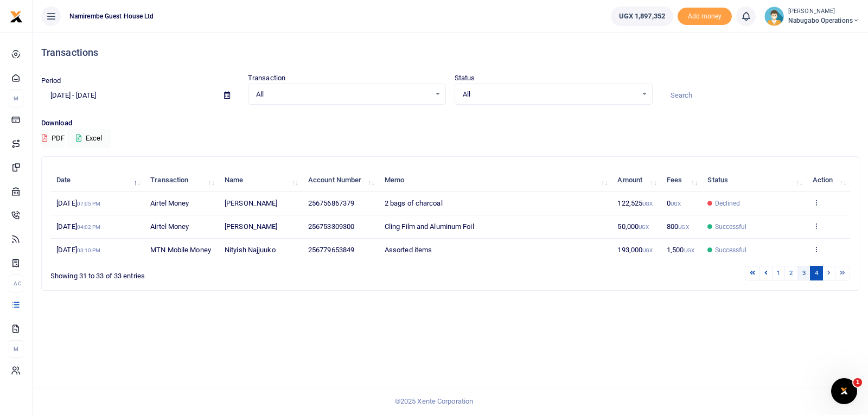  I want to click on a: logo-small logo-large logo-large, so click(16, 15).